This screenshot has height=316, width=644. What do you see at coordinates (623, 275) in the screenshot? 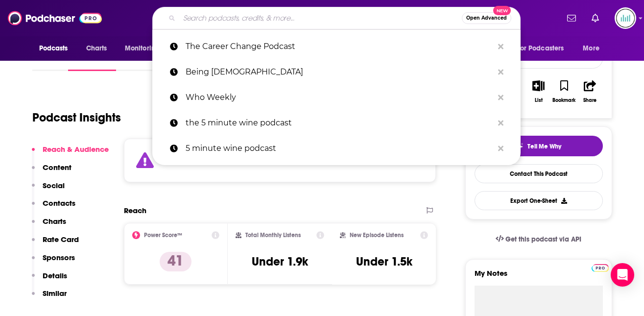
I see `div: Open Intercom Messenger` at bounding box center [623, 275].